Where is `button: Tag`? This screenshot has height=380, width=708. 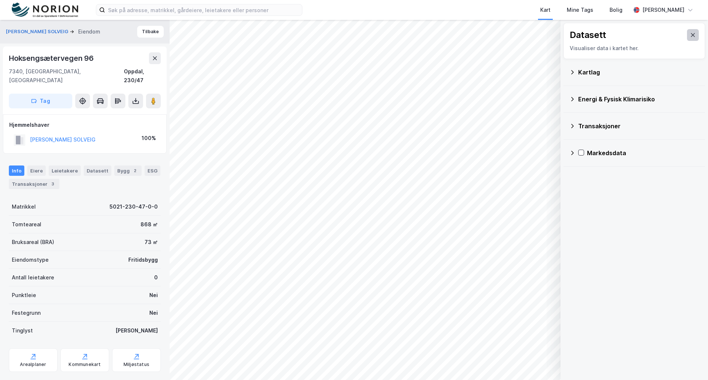
button: Tag is located at coordinates (41, 101).